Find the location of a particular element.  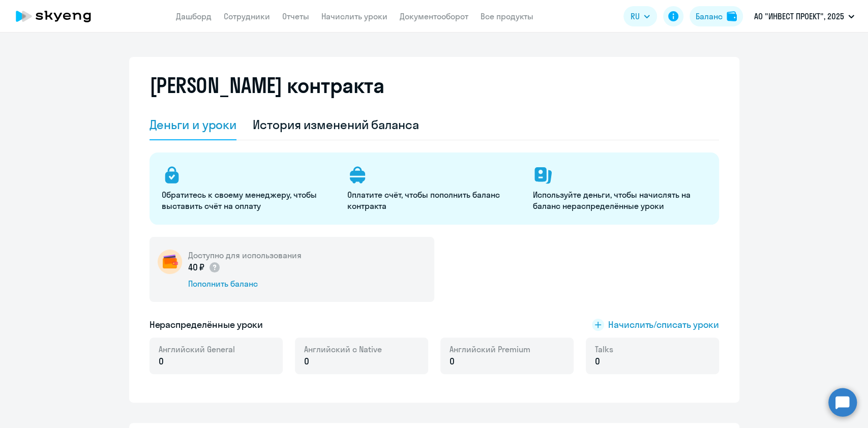

span: RU is located at coordinates (635, 16).